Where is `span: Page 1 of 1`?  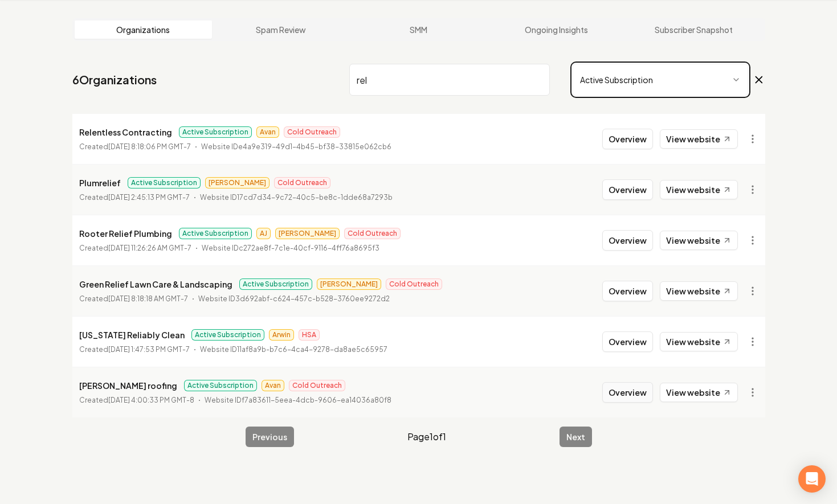
span: Page 1 of 1 is located at coordinates (427, 437).